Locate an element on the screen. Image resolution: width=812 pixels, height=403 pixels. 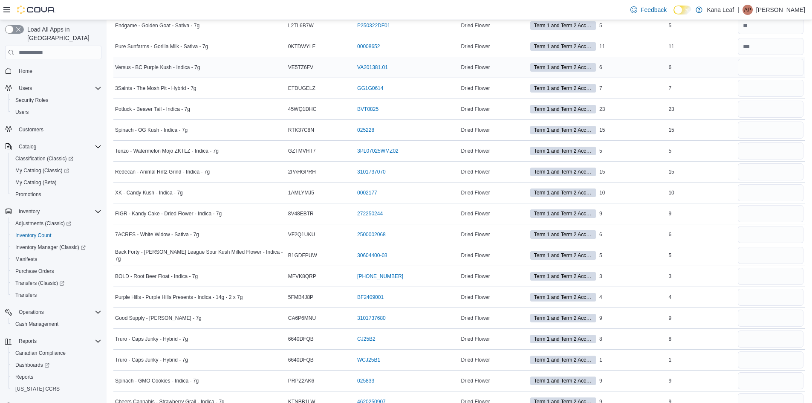
a: Canadian Compliance is located at coordinates (40, 353).